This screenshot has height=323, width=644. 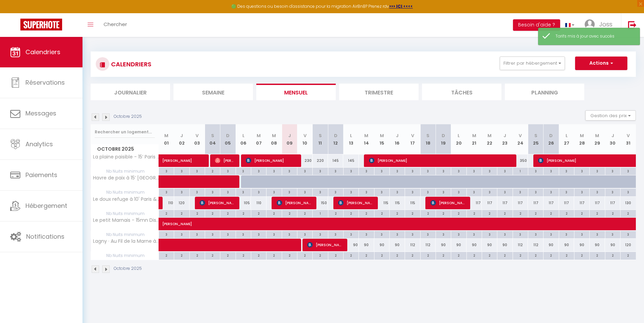 What do you see at coordinates (320, 139) in the screenshot?
I see `th: 11` at bounding box center [320, 139].